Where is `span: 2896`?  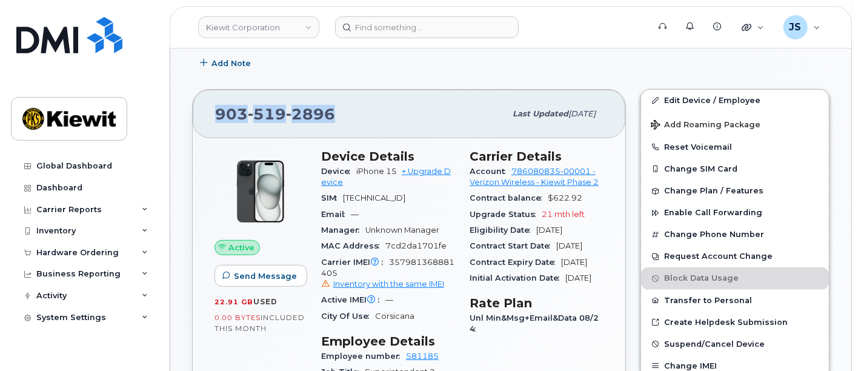
span: 2896 is located at coordinates (310, 114).